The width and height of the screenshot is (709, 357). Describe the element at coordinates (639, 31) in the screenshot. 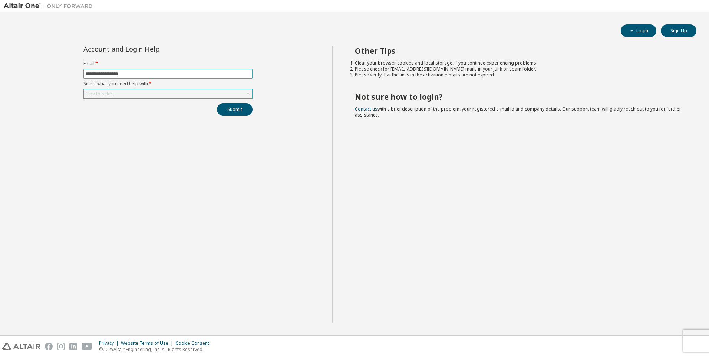

I see `button: Login` at that location.